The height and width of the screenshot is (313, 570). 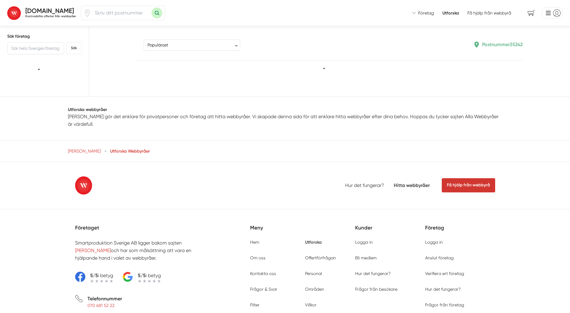 I want to click on a: Om oss, so click(x=258, y=258).